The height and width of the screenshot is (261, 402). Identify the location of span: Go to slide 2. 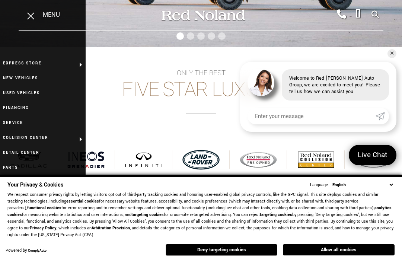
(191, 36).